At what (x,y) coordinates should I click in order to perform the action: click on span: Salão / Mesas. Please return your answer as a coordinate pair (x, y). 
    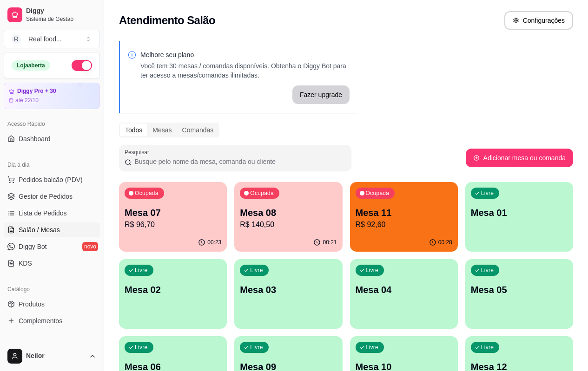
    Looking at the image, I should click on (39, 230).